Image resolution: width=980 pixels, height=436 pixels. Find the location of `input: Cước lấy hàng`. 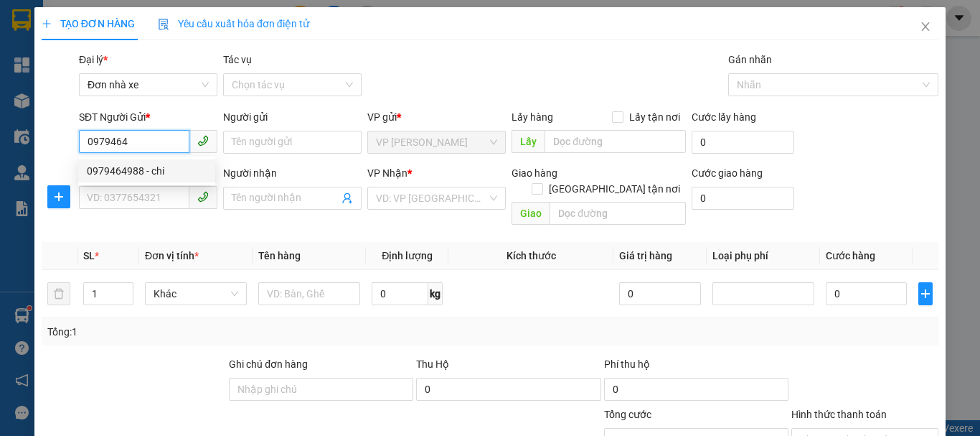

input: Cước lấy hàng is located at coordinates (742, 142).